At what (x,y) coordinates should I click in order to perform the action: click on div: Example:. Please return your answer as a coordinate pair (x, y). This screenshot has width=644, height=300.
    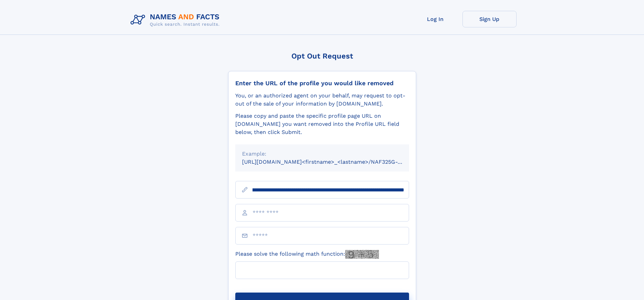
    Looking at the image, I should click on (322, 154).